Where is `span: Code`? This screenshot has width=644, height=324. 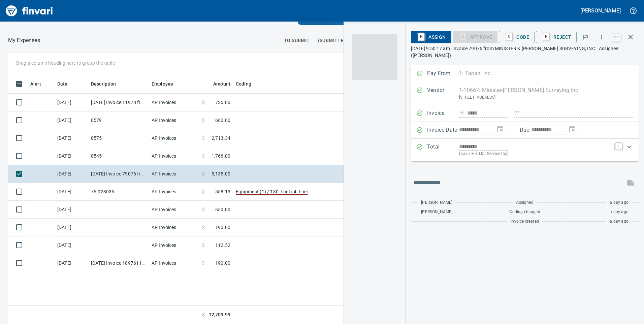 span: Code is located at coordinates (517, 37).